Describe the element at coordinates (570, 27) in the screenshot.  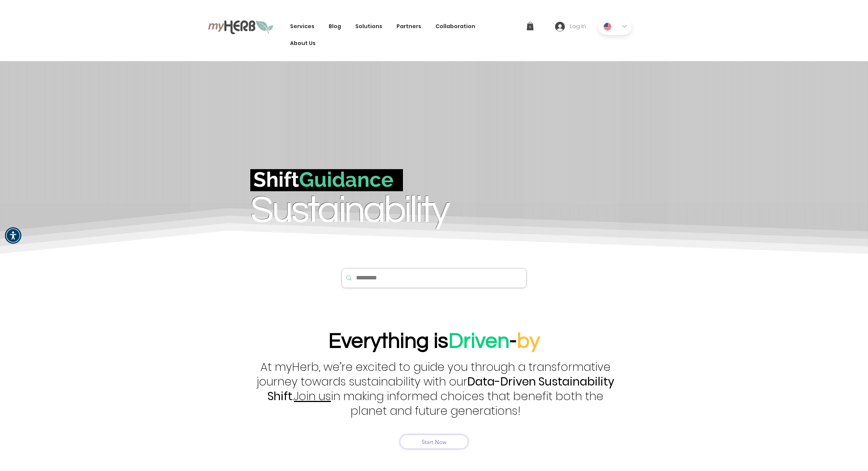
I see `button: Log In` at that location.